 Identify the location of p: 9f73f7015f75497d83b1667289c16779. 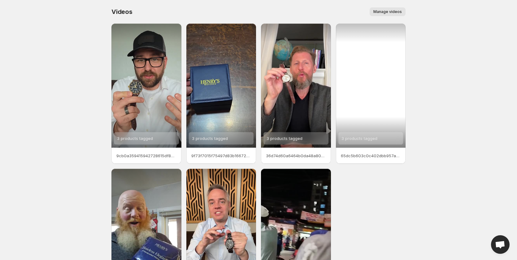
(221, 156).